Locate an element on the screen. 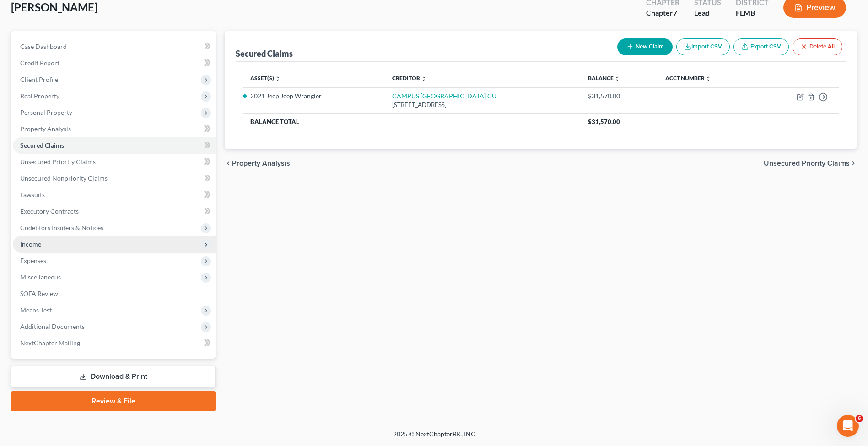  a: Case Dashboard is located at coordinates (114, 46).